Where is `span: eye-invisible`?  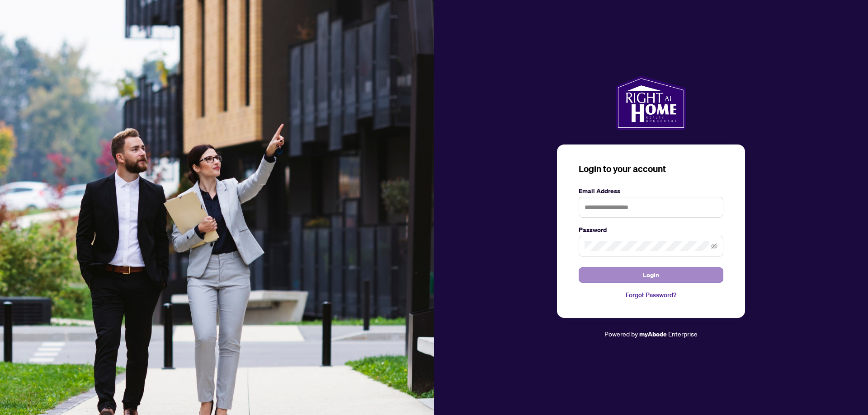 span: eye-invisible is located at coordinates (714, 246).